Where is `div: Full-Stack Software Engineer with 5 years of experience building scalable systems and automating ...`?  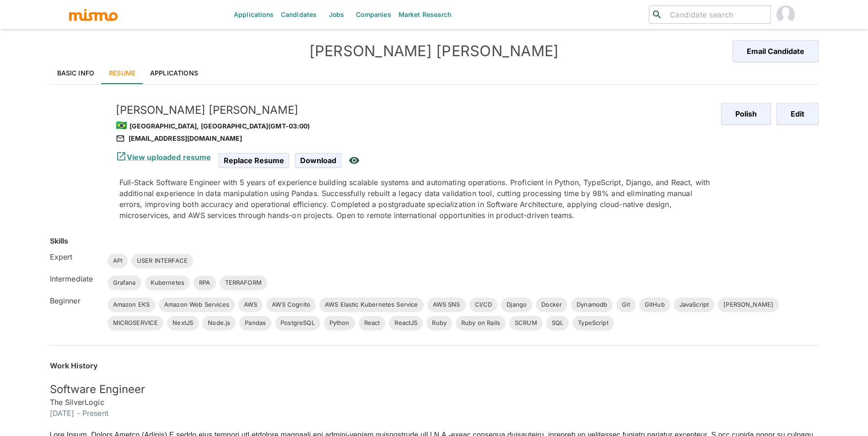 div: Full-Stack Software Engineer with 5 years of experience building scalable systems and automating ... is located at coordinates (416, 199).